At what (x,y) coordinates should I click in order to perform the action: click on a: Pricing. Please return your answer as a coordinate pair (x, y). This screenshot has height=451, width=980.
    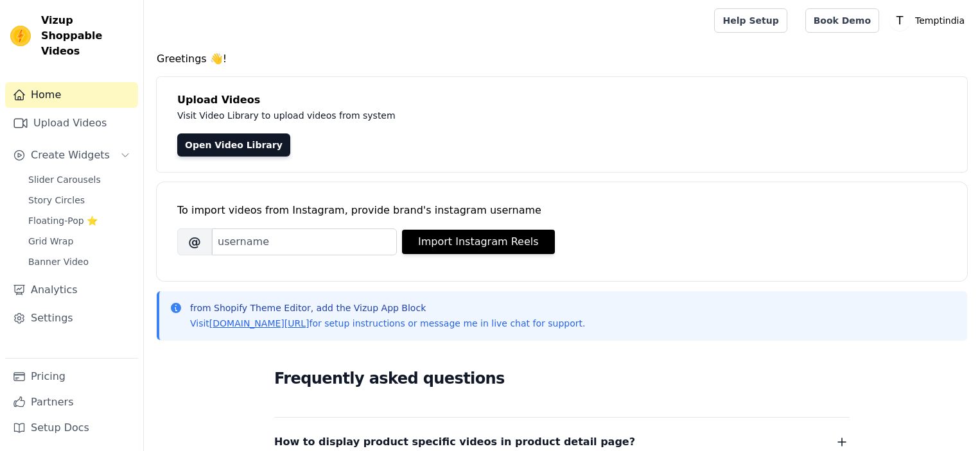
    Looking at the image, I should click on (71, 376).